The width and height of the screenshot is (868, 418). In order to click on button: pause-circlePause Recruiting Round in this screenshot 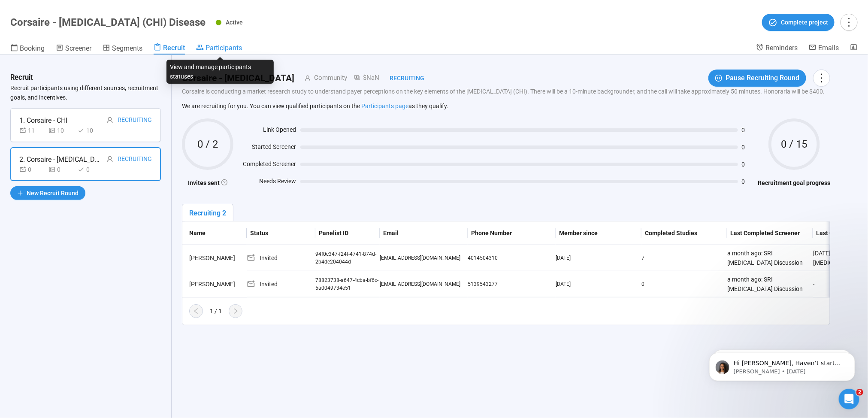, I will do `click(757, 78)`.